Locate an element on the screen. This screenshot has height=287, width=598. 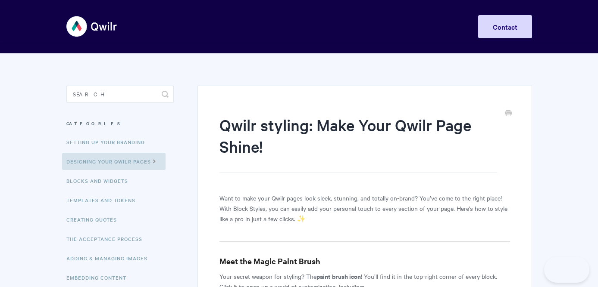
strong: paint brush icon is located at coordinates (338, 276).